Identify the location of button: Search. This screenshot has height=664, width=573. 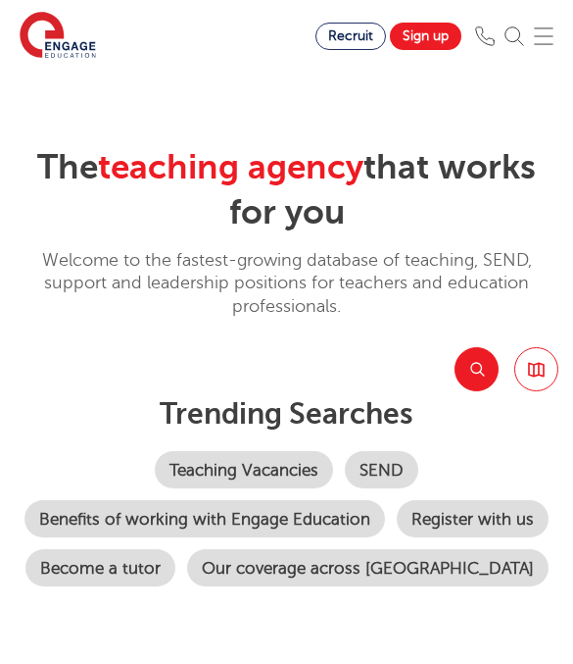
(476, 369).